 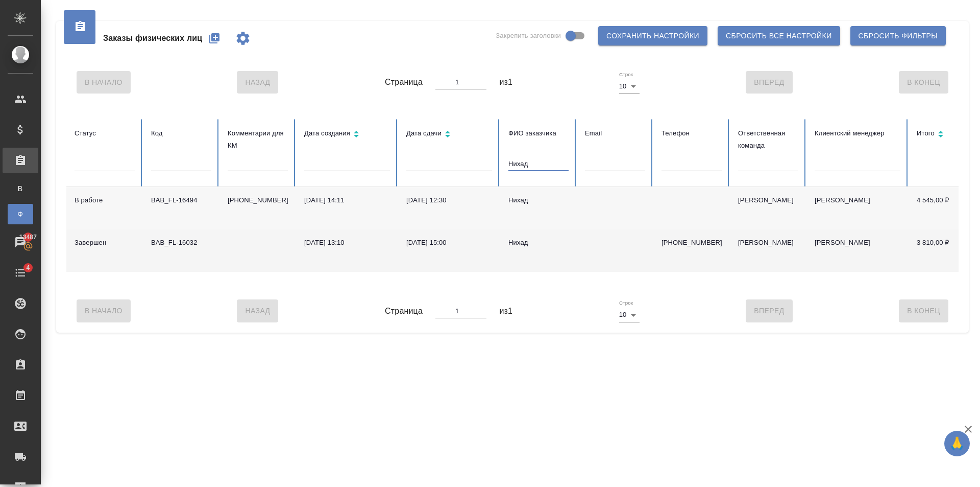 What do you see at coordinates (152, 38) in the screenshot?
I see `span: Заказы физических лиц` at bounding box center [152, 38].